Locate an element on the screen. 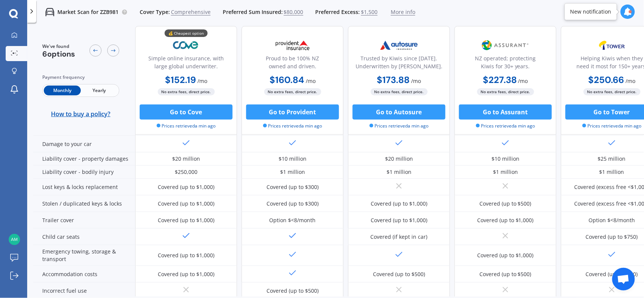 This screenshot has height=298, width=644. div: 💰 Cheapest option is located at coordinates (186, 33).